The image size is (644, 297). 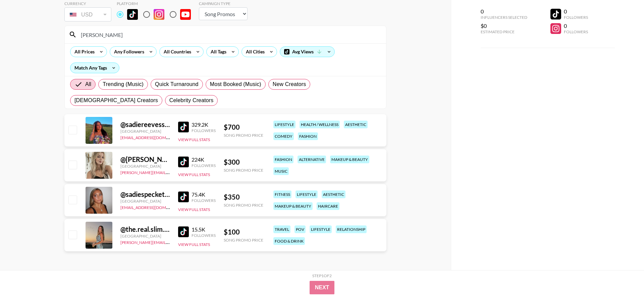 What do you see at coordinates (88, 84) in the screenshot?
I see `span: All` at bounding box center [88, 84].